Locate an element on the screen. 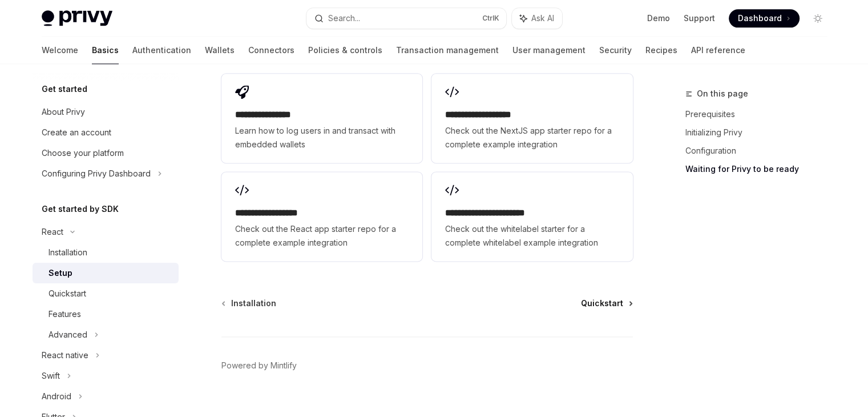  div: React native is located at coordinates (65, 355).